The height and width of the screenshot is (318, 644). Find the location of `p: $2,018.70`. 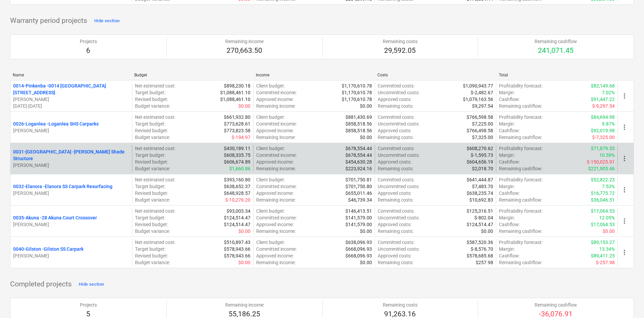

p: $2,018.70 is located at coordinates (482, 169).